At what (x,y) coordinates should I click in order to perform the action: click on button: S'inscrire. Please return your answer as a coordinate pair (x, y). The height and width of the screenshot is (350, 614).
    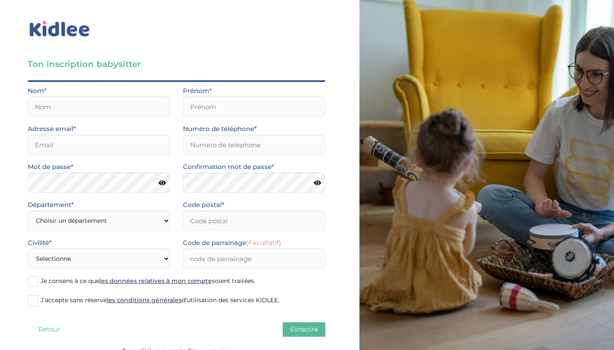
    Looking at the image, I should click on (304, 329).